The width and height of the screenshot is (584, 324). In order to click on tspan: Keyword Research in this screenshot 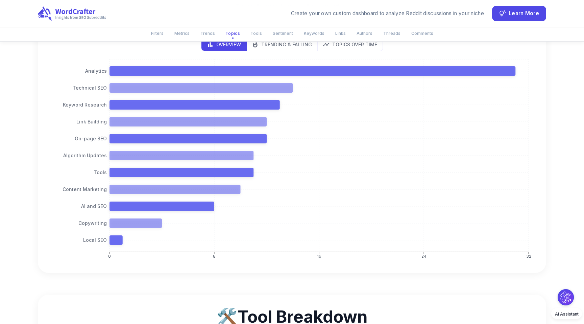, I will do `click(85, 104)`.